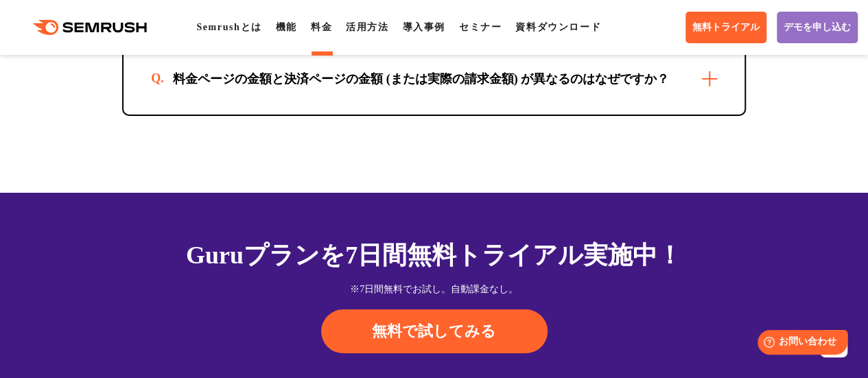 The height and width of the screenshot is (378, 868). Describe the element at coordinates (434, 289) in the screenshot. I see `div: ※7日間無料でお試し。自動課金なし。` at that location.